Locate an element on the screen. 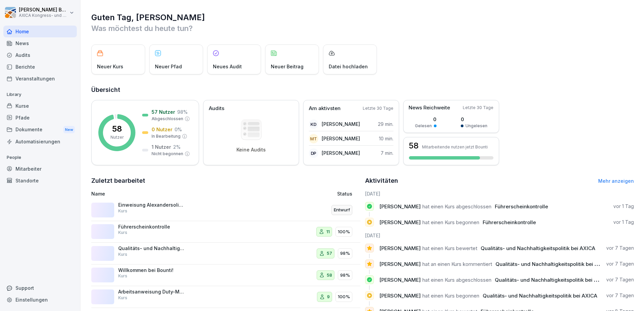 This screenshot has height=311, width=644. div: News is located at coordinates (40, 43).